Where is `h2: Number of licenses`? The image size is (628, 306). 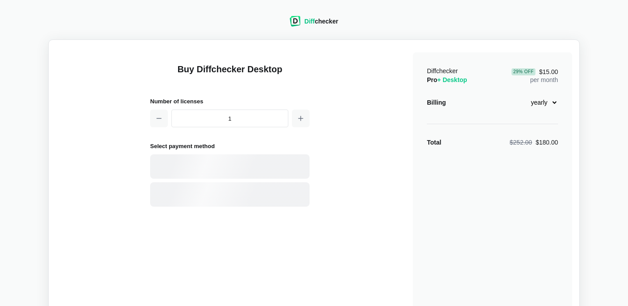 h2: Number of licenses is located at coordinates (230, 101).